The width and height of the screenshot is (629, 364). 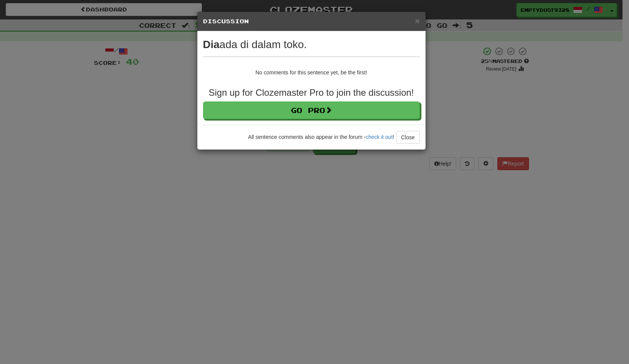 I want to click on div: ada di dalam toko., so click(x=311, y=45).